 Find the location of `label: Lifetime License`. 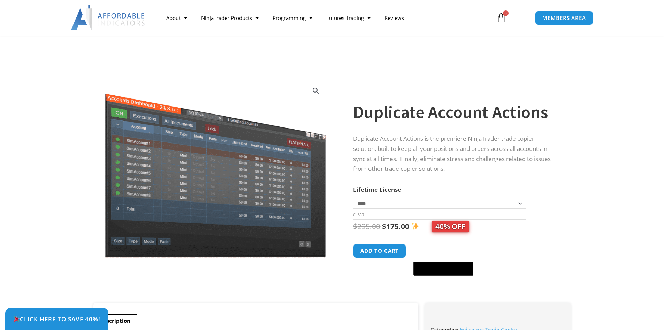

label: Lifetime License is located at coordinates (377, 189).